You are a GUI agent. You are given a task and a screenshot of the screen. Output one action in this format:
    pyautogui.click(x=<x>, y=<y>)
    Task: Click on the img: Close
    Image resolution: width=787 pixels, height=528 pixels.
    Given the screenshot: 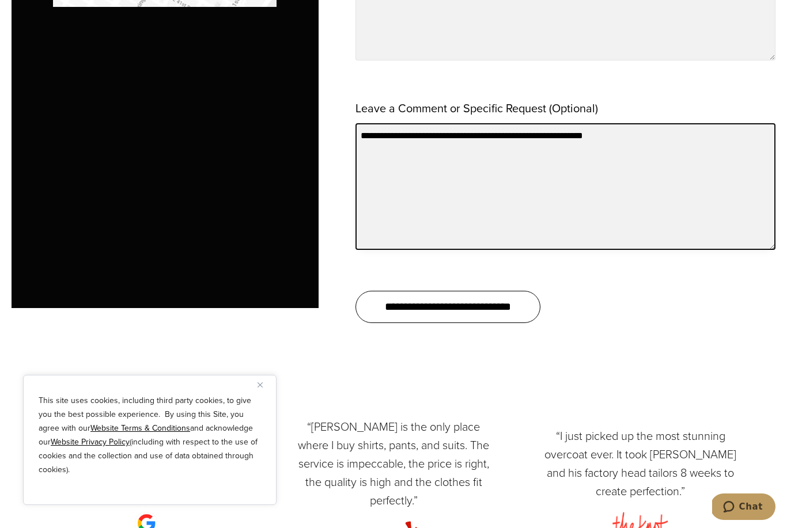 What is the action you would take?
    pyautogui.click(x=260, y=385)
    